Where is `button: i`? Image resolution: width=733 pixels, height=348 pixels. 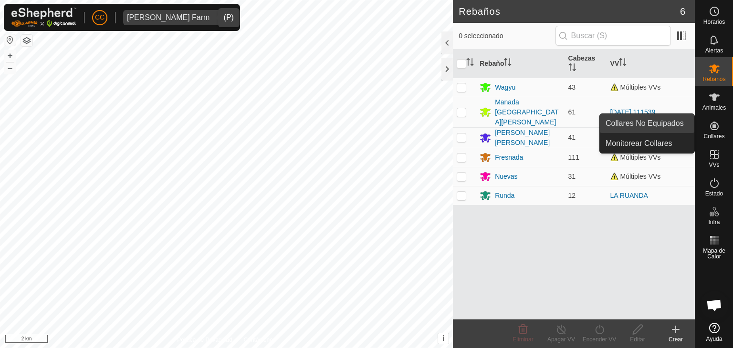 button: i is located at coordinates (443, 339).